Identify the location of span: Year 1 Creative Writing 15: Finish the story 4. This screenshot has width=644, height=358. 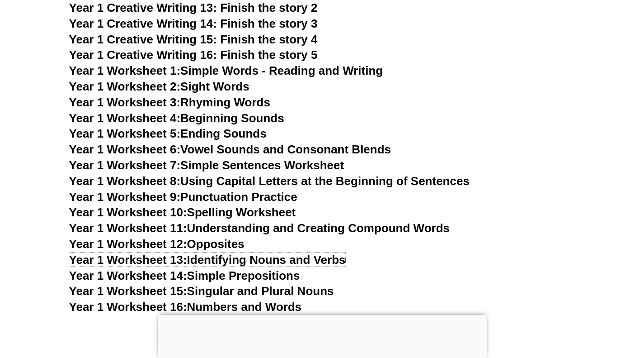
(193, 39).